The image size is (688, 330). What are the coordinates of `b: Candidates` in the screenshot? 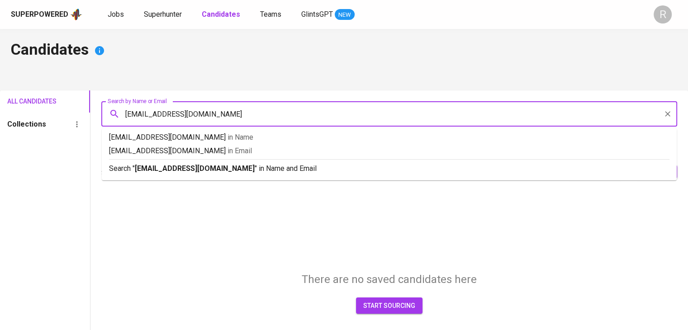 It's located at (221, 14).